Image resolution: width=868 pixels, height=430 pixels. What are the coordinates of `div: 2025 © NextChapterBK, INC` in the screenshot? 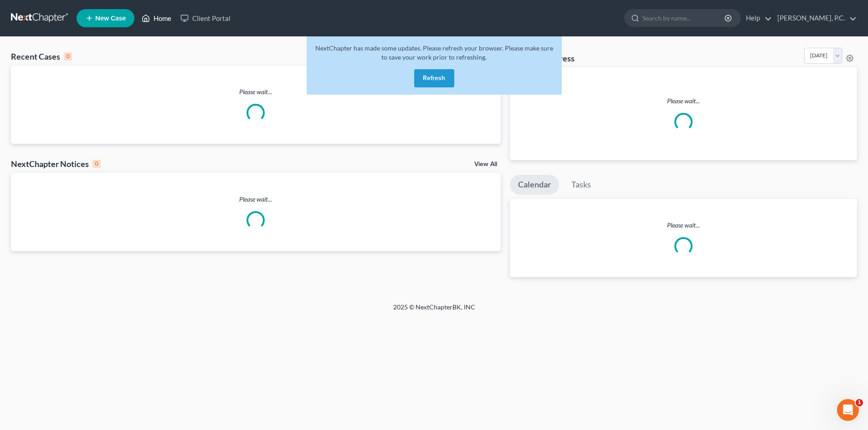 It's located at (434, 311).